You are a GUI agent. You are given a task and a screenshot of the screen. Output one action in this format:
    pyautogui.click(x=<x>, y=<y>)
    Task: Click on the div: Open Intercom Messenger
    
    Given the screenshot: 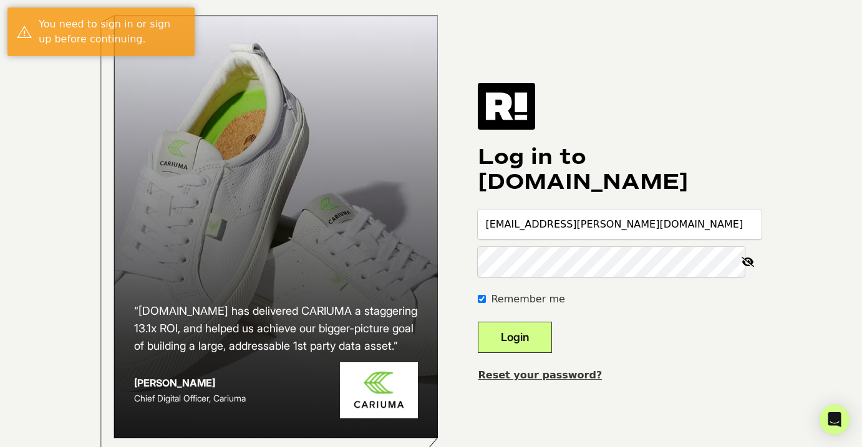 What is the action you would take?
    pyautogui.click(x=835, y=420)
    